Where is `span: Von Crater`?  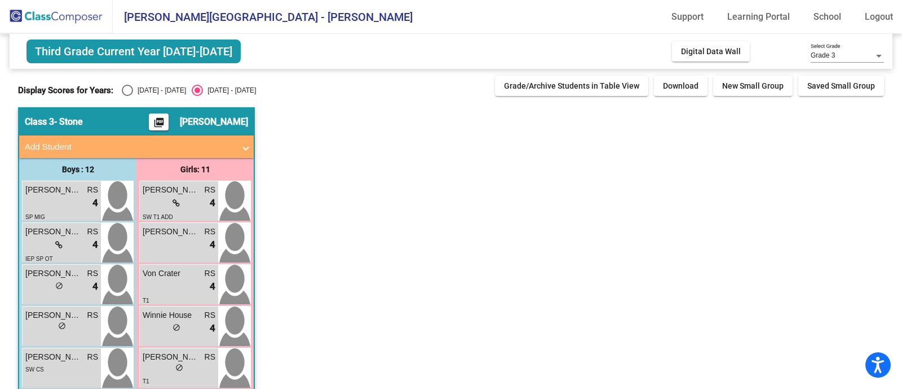
span: Von Crater is located at coordinates (171, 273).